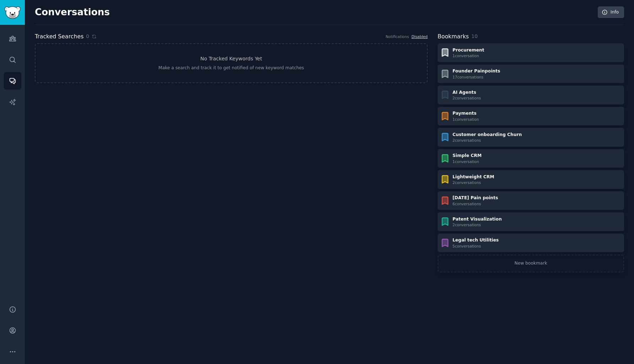 The width and height of the screenshot is (634, 364). What do you see at coordinates (232, 68) in the screenshot?
I see `div: Make a search and track it to get notified of new keyword matches` at bounding box center [232, 68].